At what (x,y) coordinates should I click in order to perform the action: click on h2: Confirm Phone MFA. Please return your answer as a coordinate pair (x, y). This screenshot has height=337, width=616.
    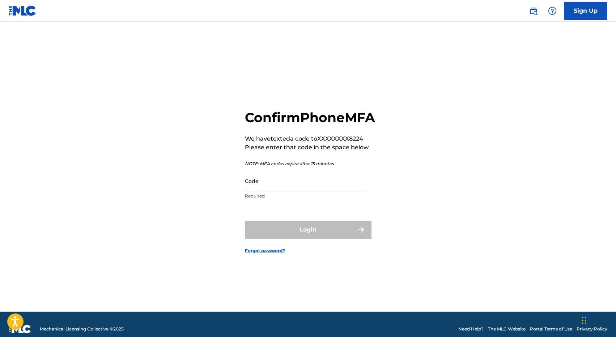
    Looking at the image, I should click on (310, 117).